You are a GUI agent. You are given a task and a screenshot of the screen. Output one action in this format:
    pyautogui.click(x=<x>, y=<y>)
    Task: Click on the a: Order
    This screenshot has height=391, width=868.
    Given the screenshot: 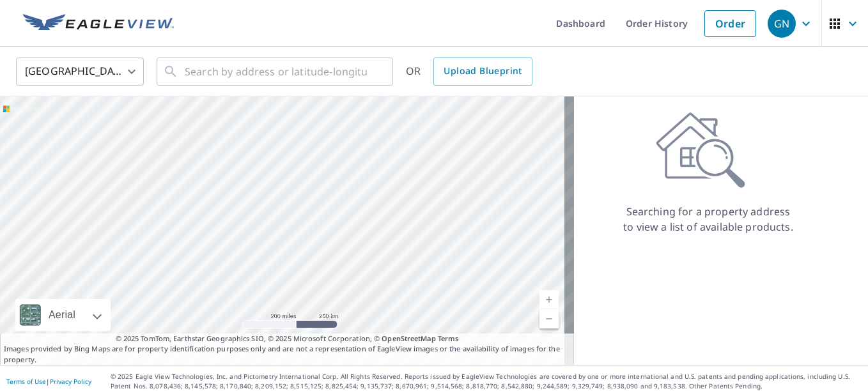 What is the action you would take?
    pyautogui.click(x=730, y=24)
    